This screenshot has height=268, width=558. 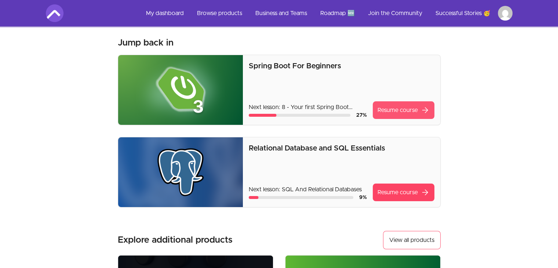 What do you see at coordinates (326, 13) in the screenshot?
I see `nav: Main` at bounding box center [326, 13].